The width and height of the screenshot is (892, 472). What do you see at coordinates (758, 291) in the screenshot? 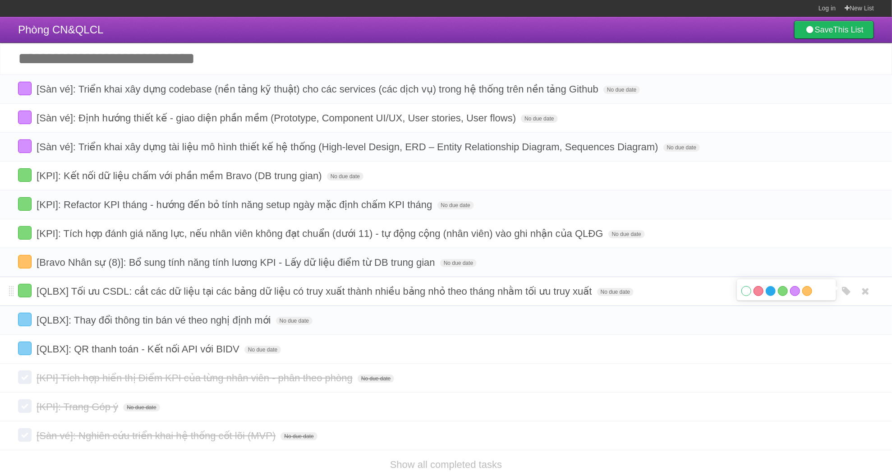
I see `label: Red` at bounding box center [758, 291].